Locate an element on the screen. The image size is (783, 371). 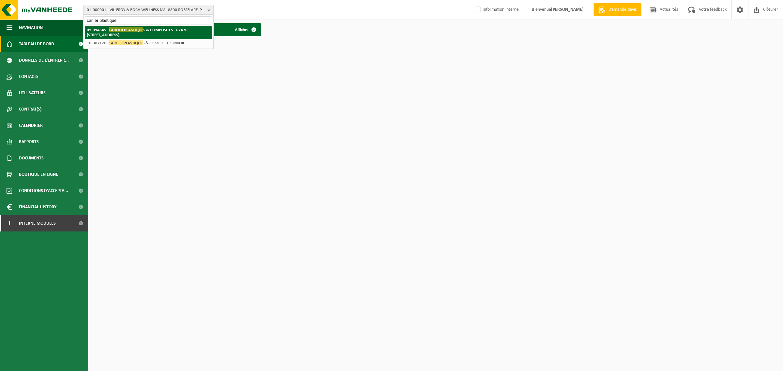
span: Interne modules is located at coordinates (37, 224).